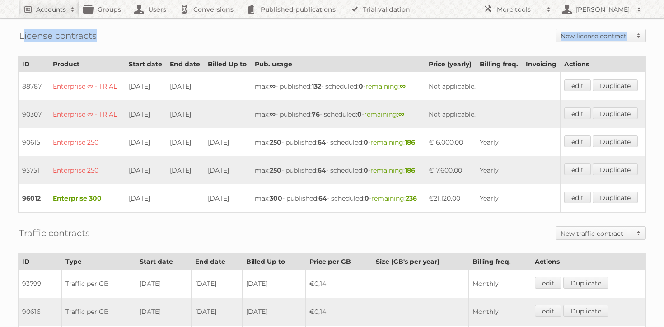  I want to click on h2: More tools, so click(519, 9).